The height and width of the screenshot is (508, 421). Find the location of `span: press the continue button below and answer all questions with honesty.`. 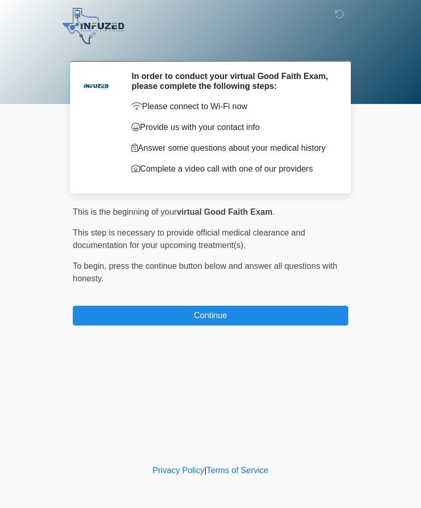

span: press the continue button below and answer all questions with honesty. is located at coordinates (205, 272).